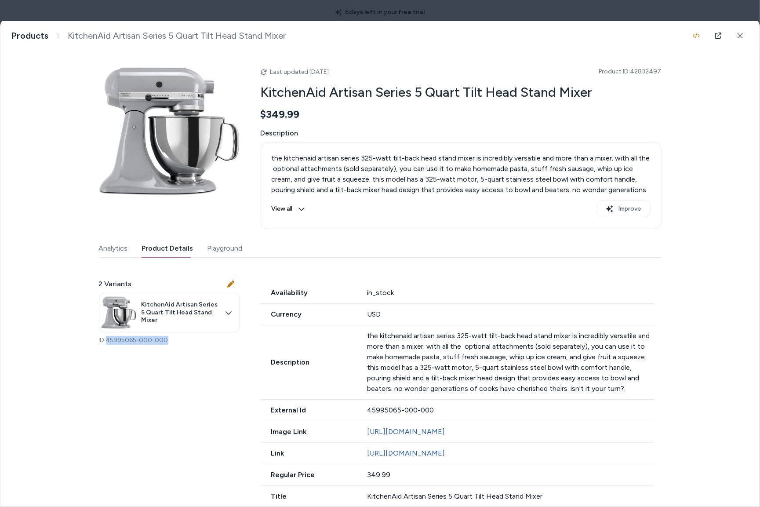 Image resolution: width=760 pixels, height=507 pixels. Describe the element at coordinates (115, 284) in the screenshot. I see `span: 2 Variants` at that location.